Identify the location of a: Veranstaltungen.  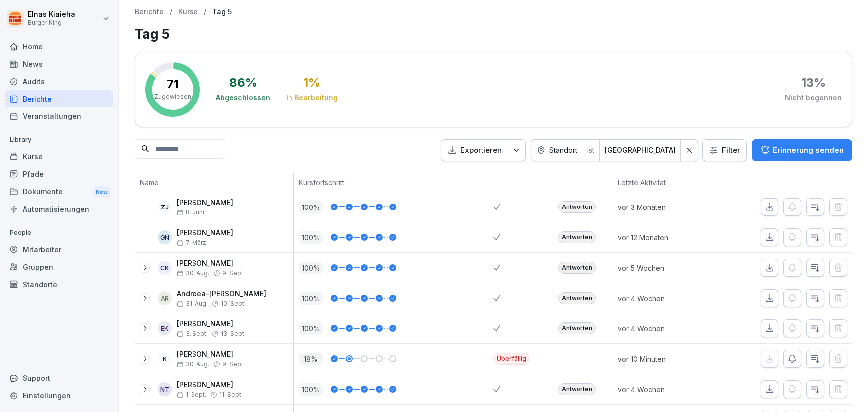
(59, 116).